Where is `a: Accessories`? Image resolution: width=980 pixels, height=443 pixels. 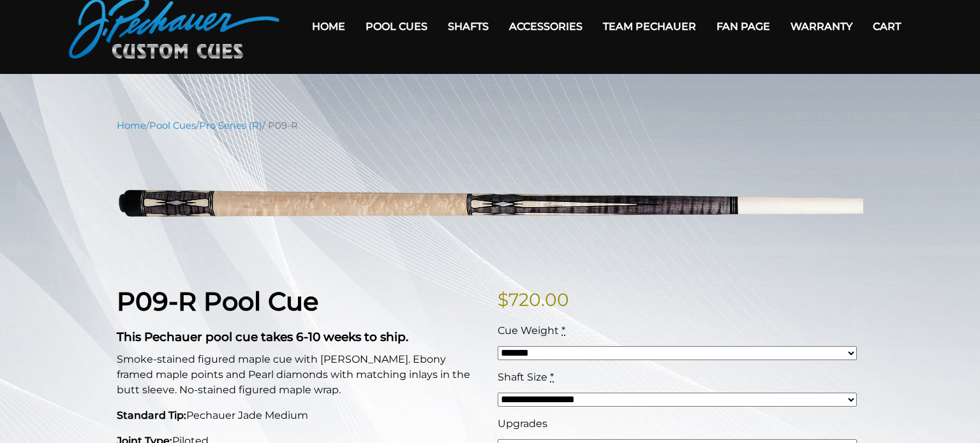
a: Accessories is located at coordinates (546, 26).